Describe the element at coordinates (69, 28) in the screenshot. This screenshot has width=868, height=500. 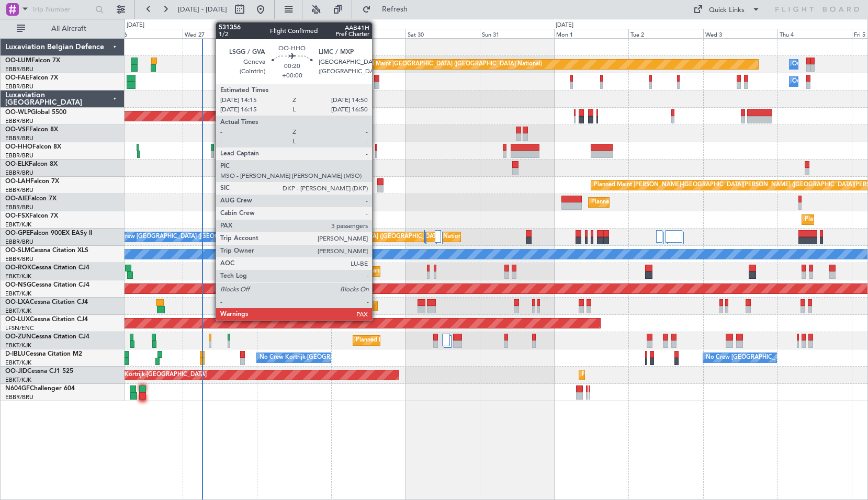
I see `span: All Aircraft` at that location.